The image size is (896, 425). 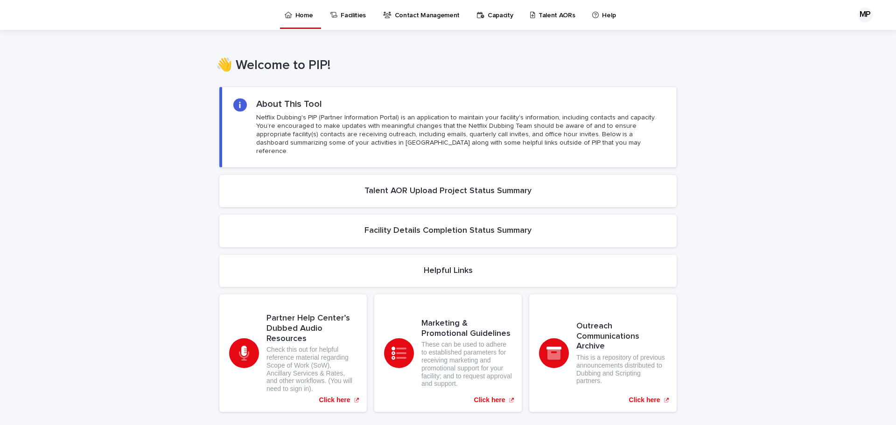 I want to click on h3: Marketing & Promotional Guidelines, so click(x=467, y=329).